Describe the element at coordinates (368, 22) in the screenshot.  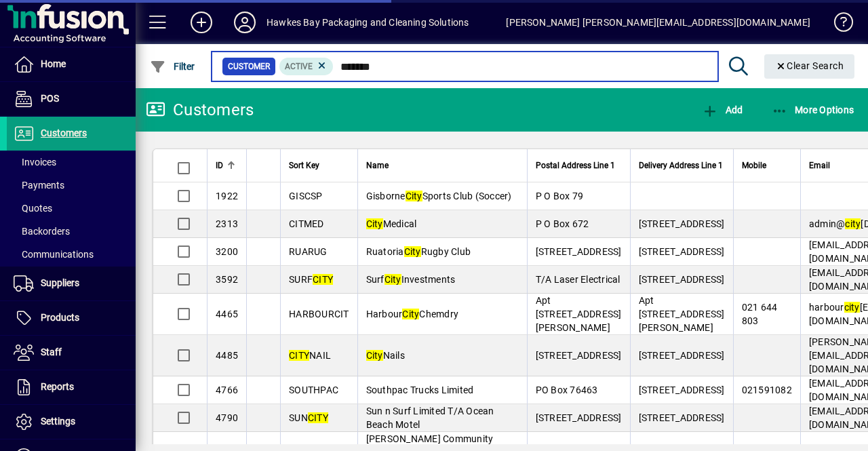
I see `div: Hawkes Bay Packaging and Cleaning Solutions` at that location.